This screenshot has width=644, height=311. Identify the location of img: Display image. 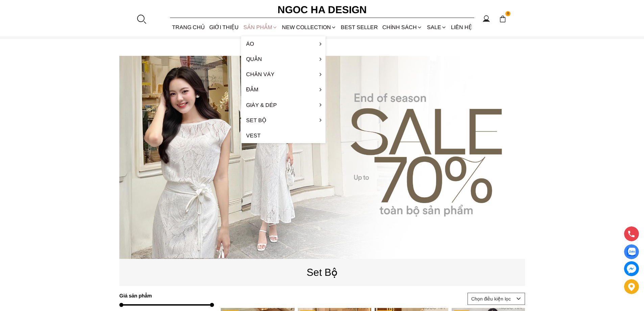
(631, 252).